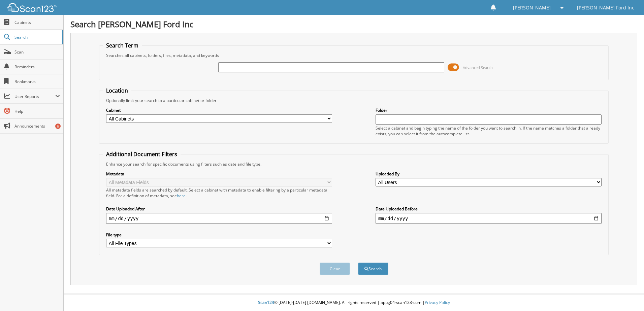 The height and width of the screenshot is (311, 644). I want to click on img: scan123-logo-white.svg, so click(32, 7).